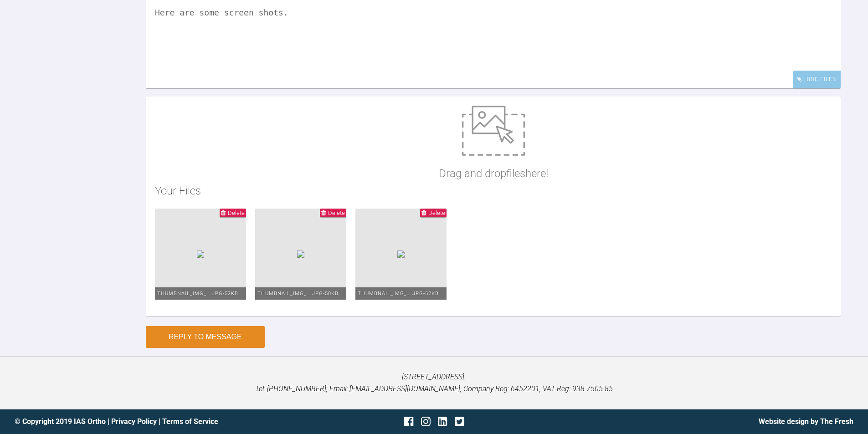 Image resolution: width=868 pixels, height=434 pixels. Describe the element at coordinates (155, 422) in the screenshot. I see `div: © Copyright 2019 IAS Ortho | |` at that location.